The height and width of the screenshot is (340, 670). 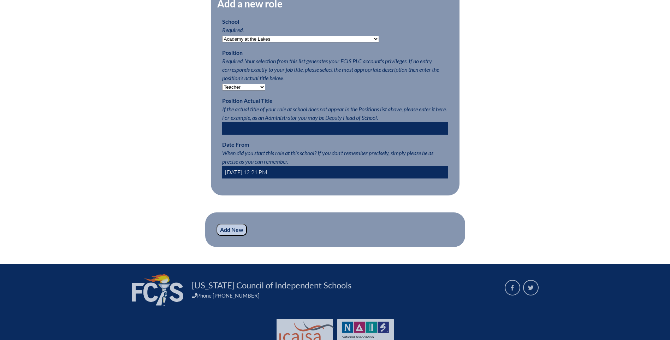 What do you see at coordinates (335, 113) in the screenshot?
I see `span: If the actual title of your role at school does not appear in the Positions list above, please en...` at bounding box center [335, 113].